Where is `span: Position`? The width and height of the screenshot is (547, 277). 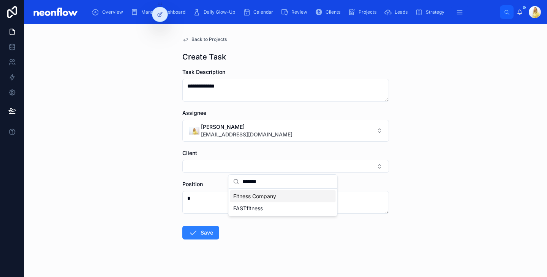 span: Position is located at coordinates (192, 184).